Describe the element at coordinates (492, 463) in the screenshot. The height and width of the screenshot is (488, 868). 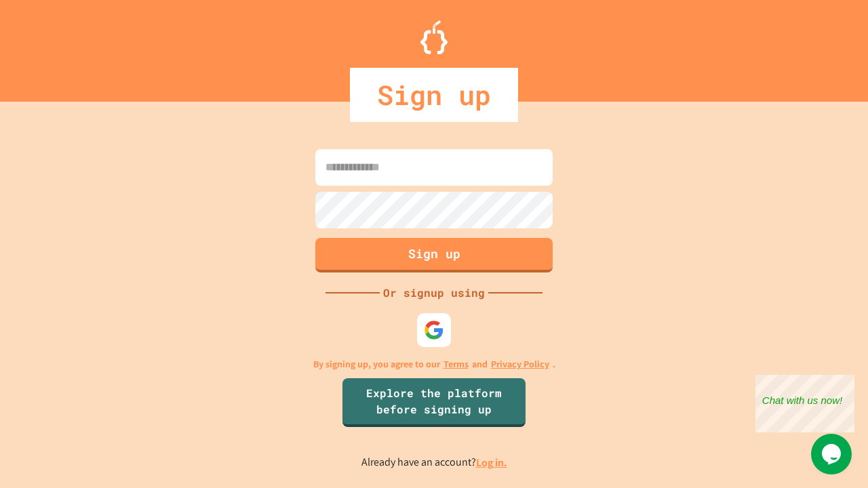
I see `a: Log in.` at that location.